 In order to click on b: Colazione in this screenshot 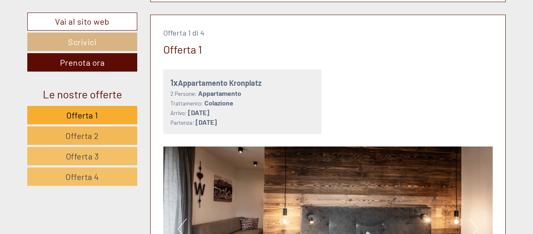, I will do `click(218, 103)`.